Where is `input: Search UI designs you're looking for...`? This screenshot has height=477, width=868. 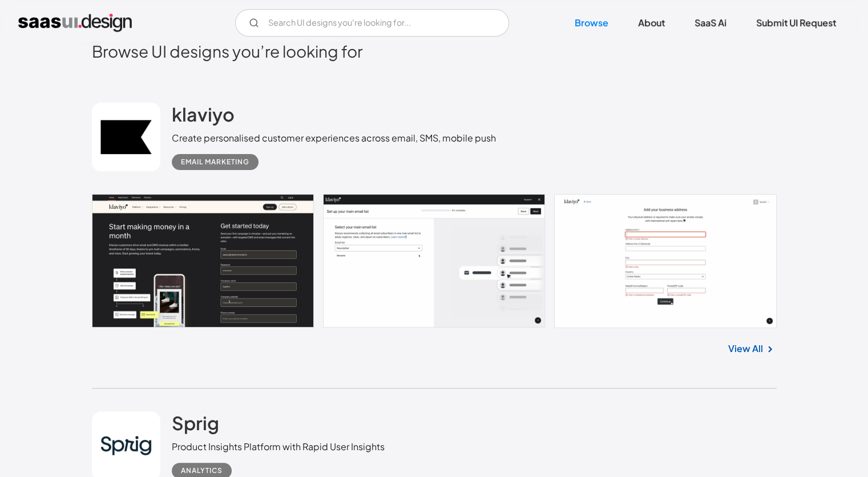
input: Search UI designs you're looking for... is located at coordinates (372, 22).